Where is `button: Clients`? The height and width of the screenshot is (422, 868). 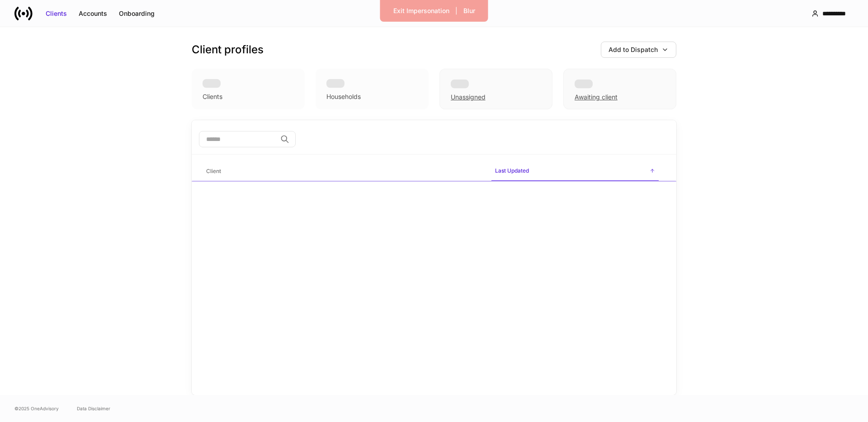 button: Clients is located at coordinates (56, 13).